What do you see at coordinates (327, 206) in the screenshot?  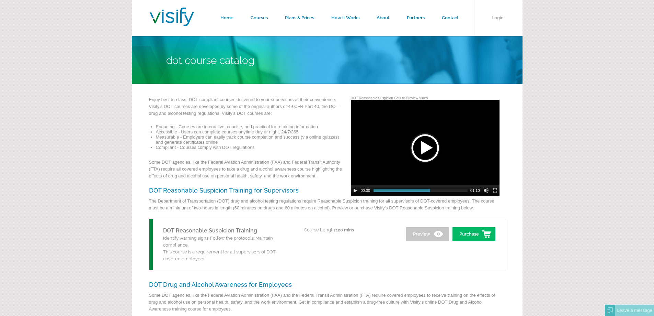 I see `p: The Department of Transportation (DOT) drug and alcohol testing regulations require Reasonable Su...` at bounding box center [327, 206].